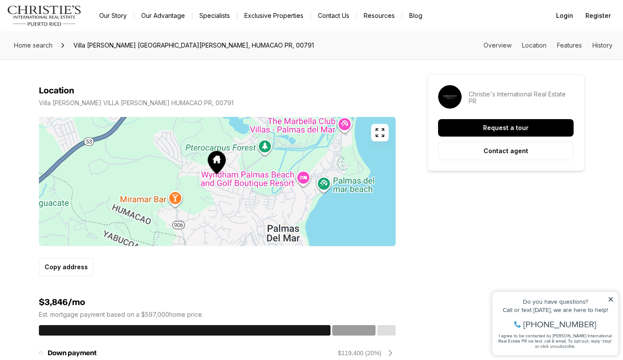 Image resolution: width=623 pixels, height=360 pixels. Describe the element at coordinates (66, 267) in the screenshot. I see `button: Copy address` at that location.